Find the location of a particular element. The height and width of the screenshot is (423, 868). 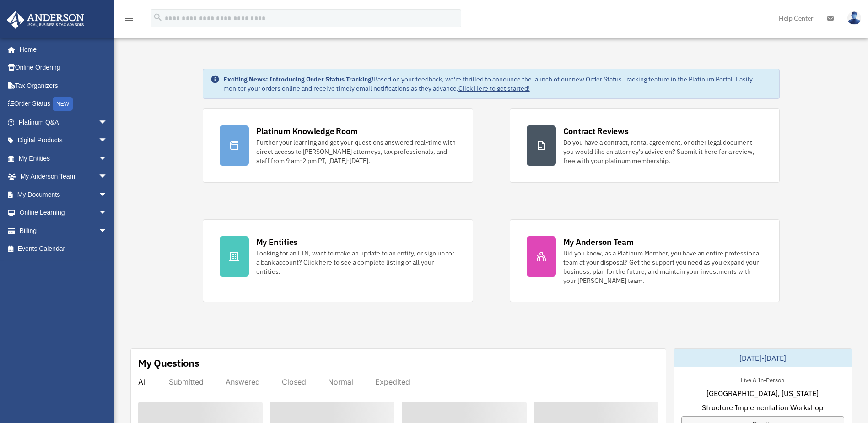

div: Normal is located at coordinates (340, 382).